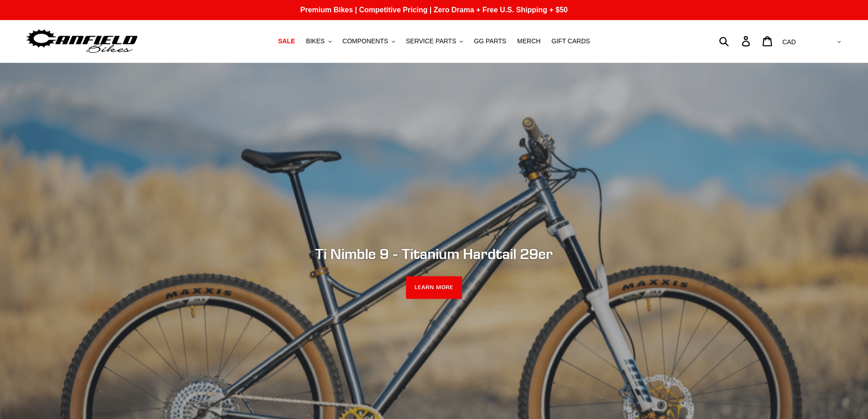 The image size is (868, 419). What do you see at coordinates (434, 41) in the screenshot?
I see `button: SERVICE PARTS` at bounding box center [434, 41].